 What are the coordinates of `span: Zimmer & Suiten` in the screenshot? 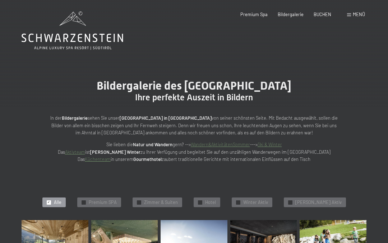 It's located at (161, 203).